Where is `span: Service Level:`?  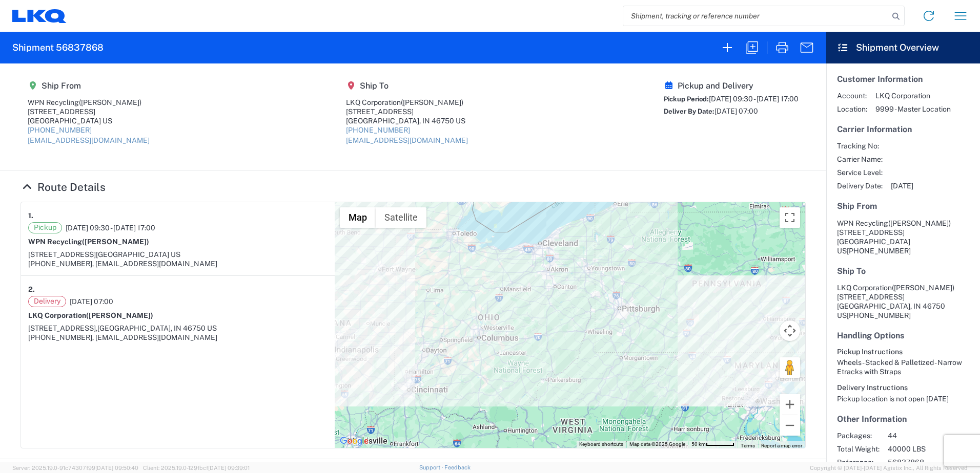 span: Service Level: is located at coordinates (859, 173).